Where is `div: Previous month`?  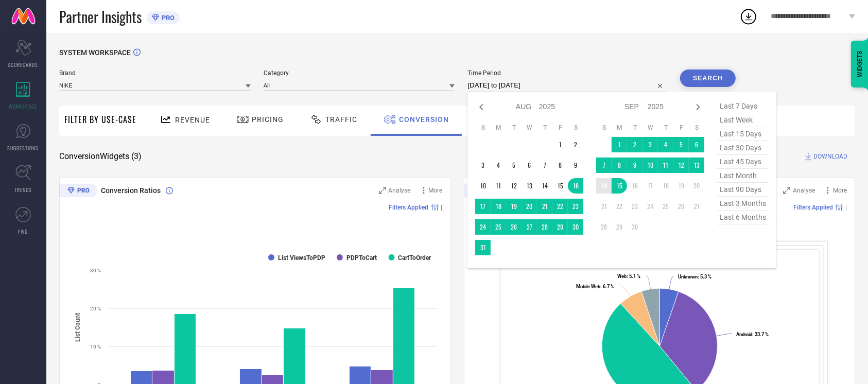 div: Previous month is located at coordinates (482, 107).